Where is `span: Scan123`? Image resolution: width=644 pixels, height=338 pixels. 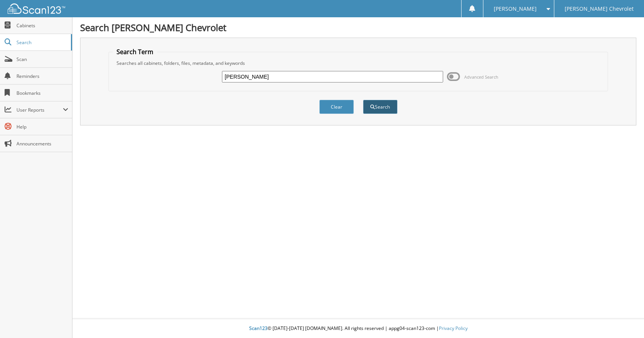 span: Scan123 is located at coordinates (258, 328).